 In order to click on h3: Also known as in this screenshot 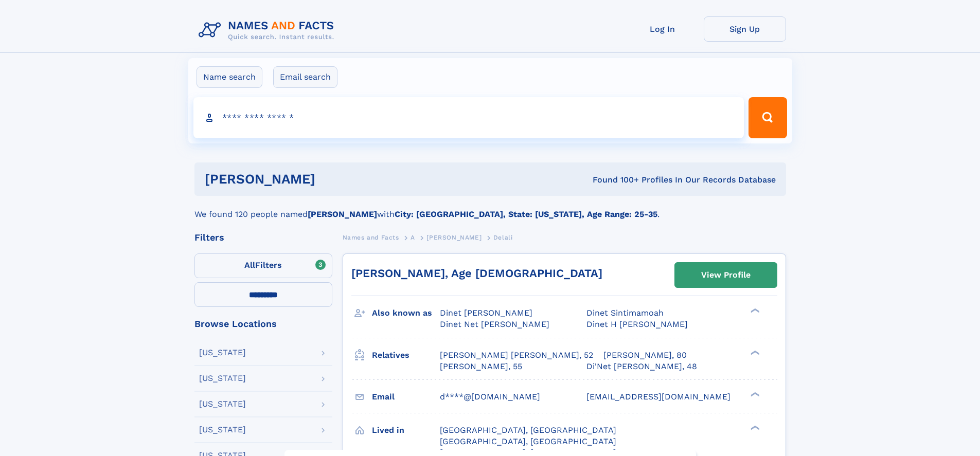, I will do `click(406, 313)`.